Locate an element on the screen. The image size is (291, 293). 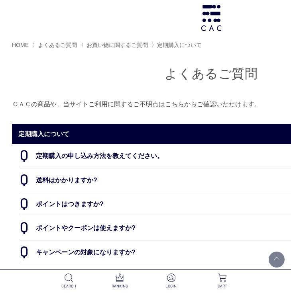
a: RANKING is located at coordinates (120, 281).